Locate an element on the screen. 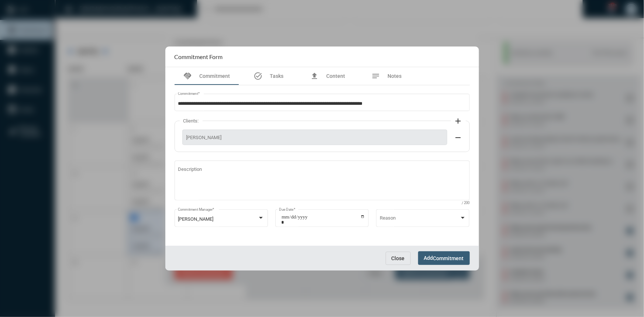  span: Tasks is located at coordinates (276, 76).